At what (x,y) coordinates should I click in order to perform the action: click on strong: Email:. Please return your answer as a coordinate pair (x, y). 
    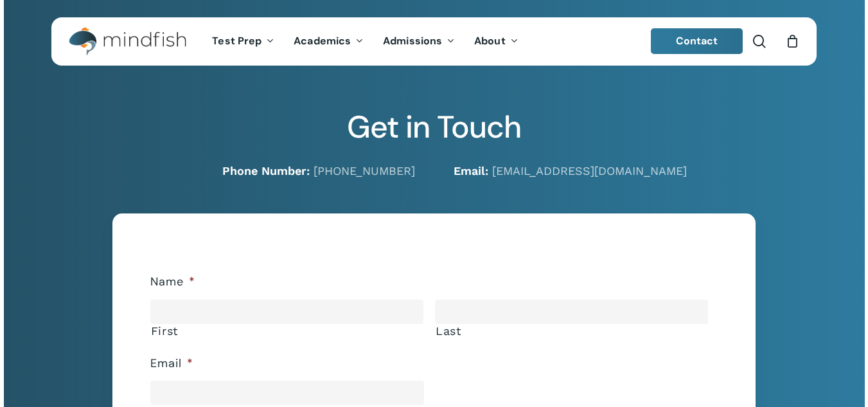
    Looking at the image, I should click on (471, 170).